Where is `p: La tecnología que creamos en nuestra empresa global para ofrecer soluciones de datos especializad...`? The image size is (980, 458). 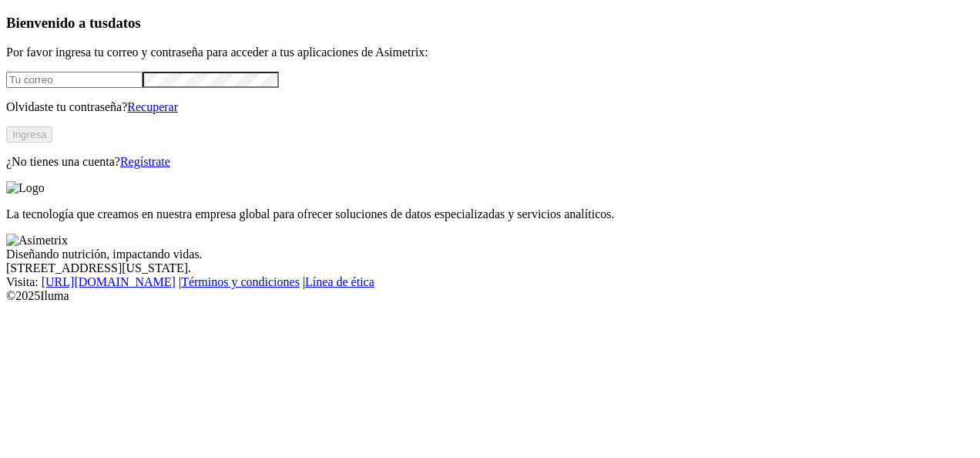 p: La tecnología que creamos en nuestra empresa global para ofrecer soluciones de datos especializad... is located at coordinates (490, 215).